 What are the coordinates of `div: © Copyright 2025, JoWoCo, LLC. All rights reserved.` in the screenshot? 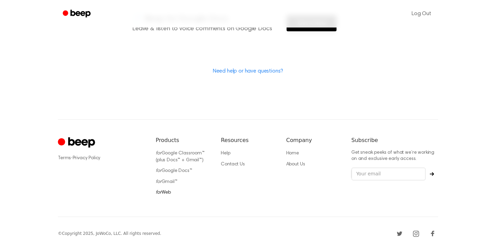 It's located at (109, 234).